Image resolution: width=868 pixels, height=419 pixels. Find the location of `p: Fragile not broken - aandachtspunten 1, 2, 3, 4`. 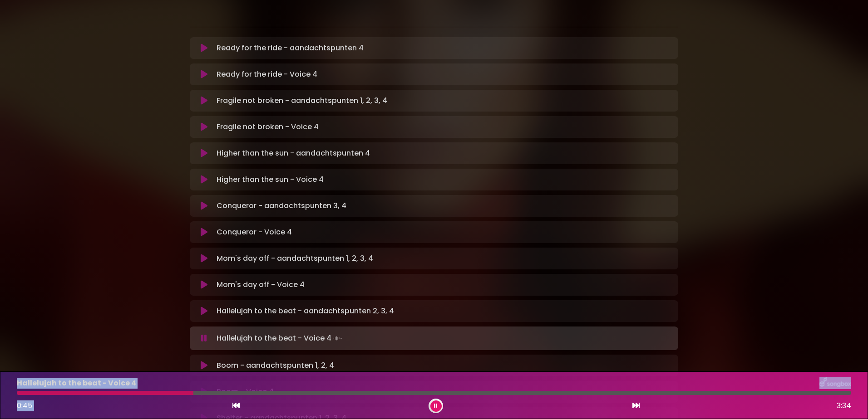

p: Fragile not broken - aandachtspunten 1, 2, 3, 4 is located at coordinates (302, 101).